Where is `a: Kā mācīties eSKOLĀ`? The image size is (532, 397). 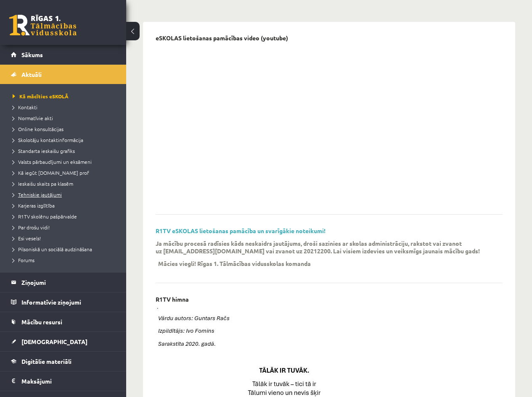
a: Kā mācīties eSKOLĀ is located at coordinates (65, 96).